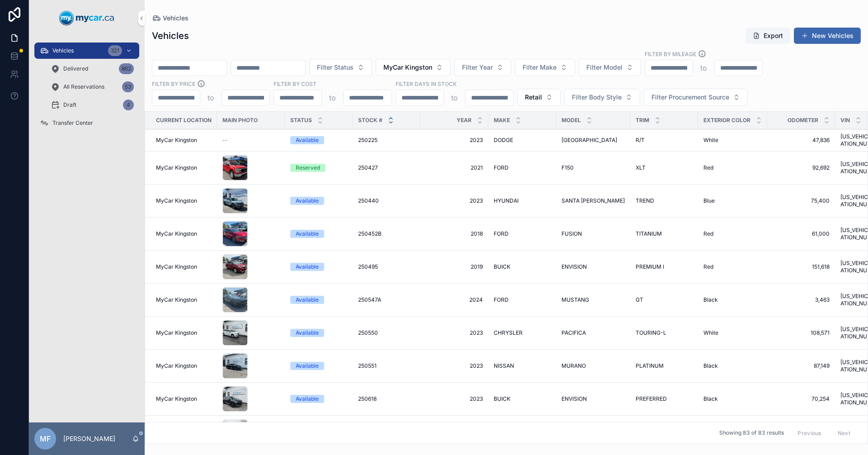  What do you see at coordinates (639, 300) in the screenshot?
I see `span: GT` at bounding box center [639, 300].